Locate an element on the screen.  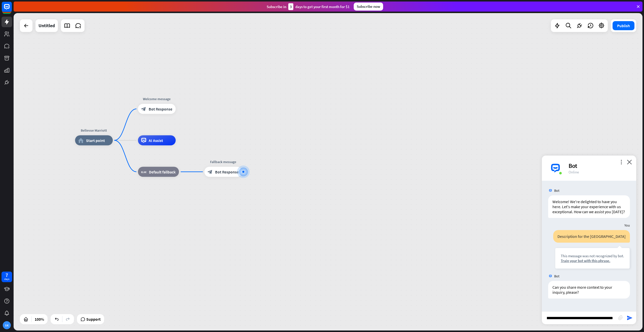
div: Welcome! We're delighted to have you here. Let's make your experience with us exceptional. How ca... is located at coordinates (589, 206).